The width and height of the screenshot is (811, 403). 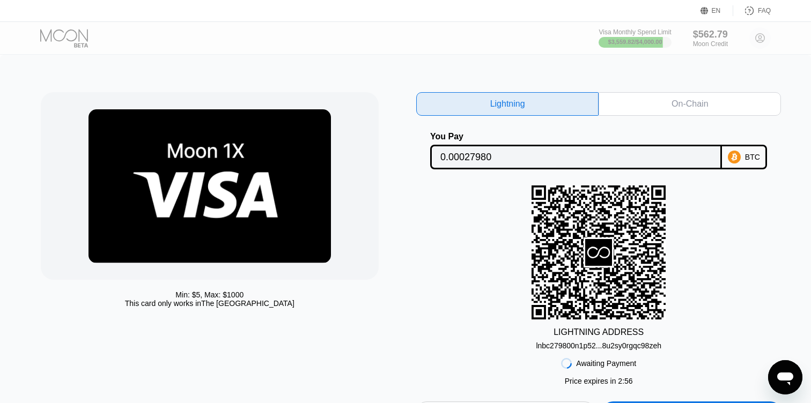 What do you see at coordinates (209, 295) in the screenshot?
I see `div: Min: $ 5 , Max: $ 1000` at bounding box center [209, 295].